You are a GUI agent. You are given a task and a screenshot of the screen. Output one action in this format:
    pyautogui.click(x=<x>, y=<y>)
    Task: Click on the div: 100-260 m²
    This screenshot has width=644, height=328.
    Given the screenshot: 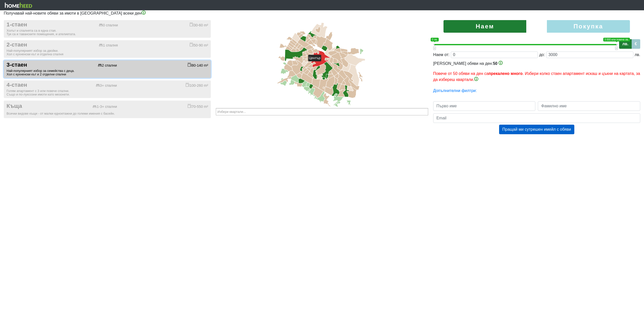 What is the action you would take?
    pyautogui.click(x=197, y=85)
    